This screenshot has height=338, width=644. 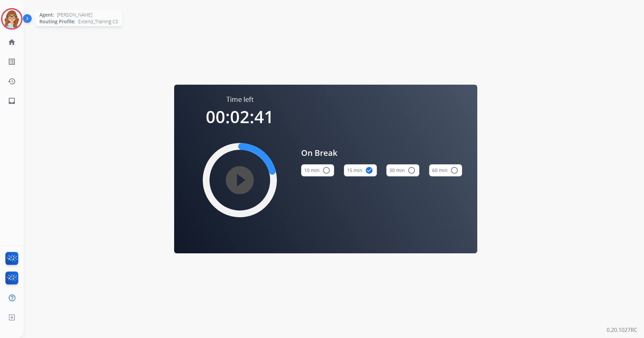 I want to click on mat-icon: list_alt, so click(x=12, y=62).